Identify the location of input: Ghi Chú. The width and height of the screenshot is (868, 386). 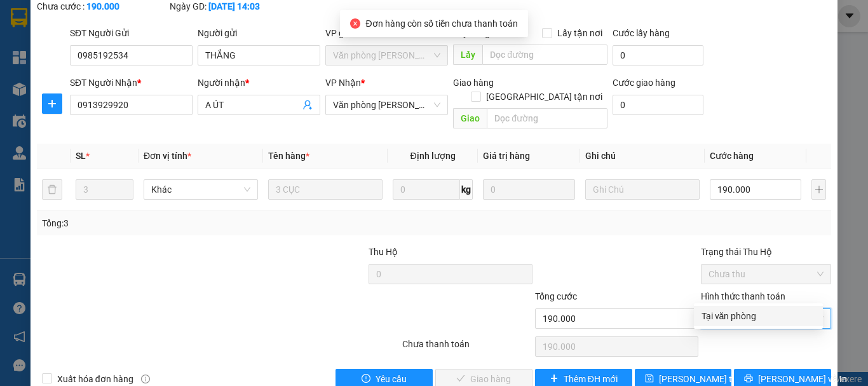
(642, 190).